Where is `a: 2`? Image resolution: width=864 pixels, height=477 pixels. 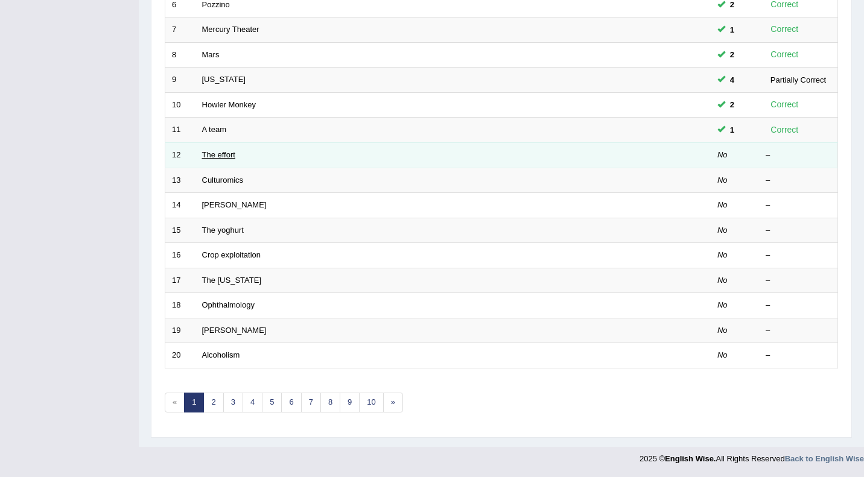
a: 2 is located at coordinates (213, 403).